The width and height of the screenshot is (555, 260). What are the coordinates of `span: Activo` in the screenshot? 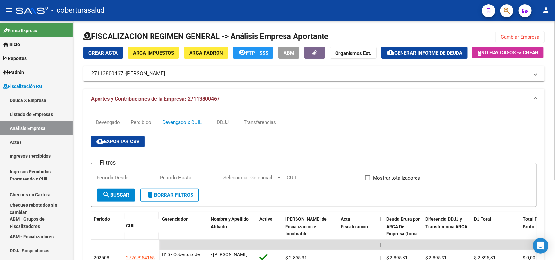 It's located at (266, 219).